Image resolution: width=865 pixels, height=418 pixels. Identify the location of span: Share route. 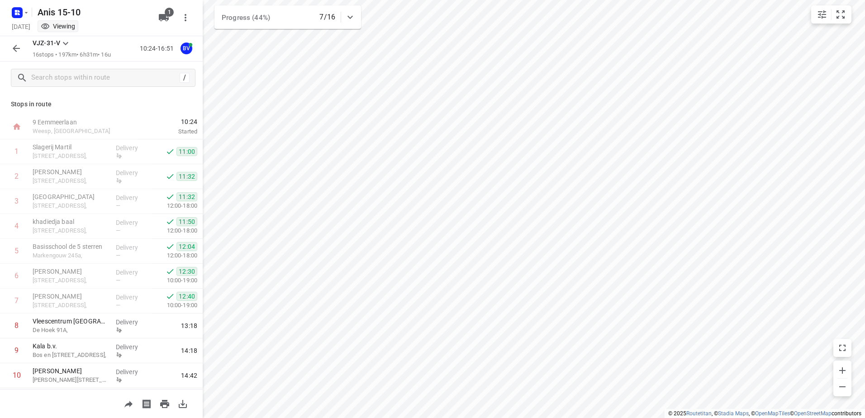
(128, 403).